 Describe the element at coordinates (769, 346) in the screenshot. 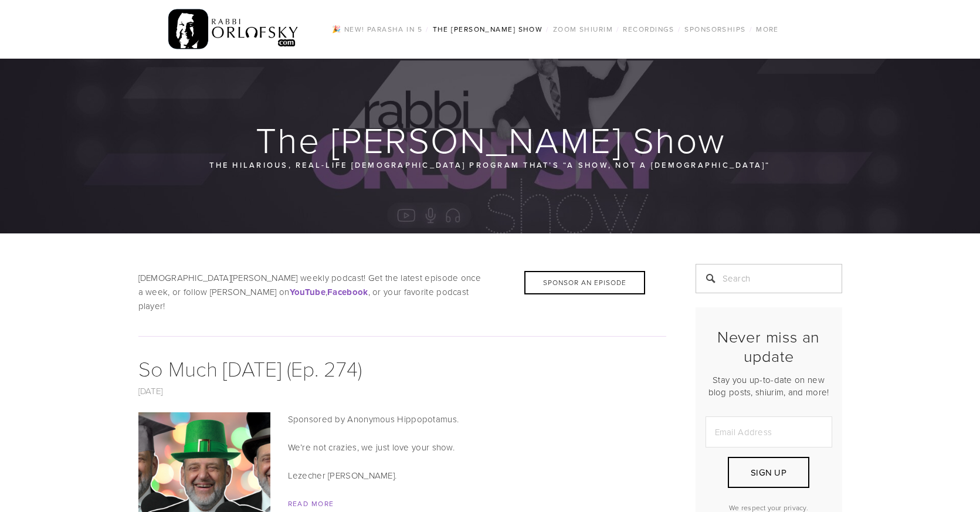

I see `h2: Never miss an update` at that location.